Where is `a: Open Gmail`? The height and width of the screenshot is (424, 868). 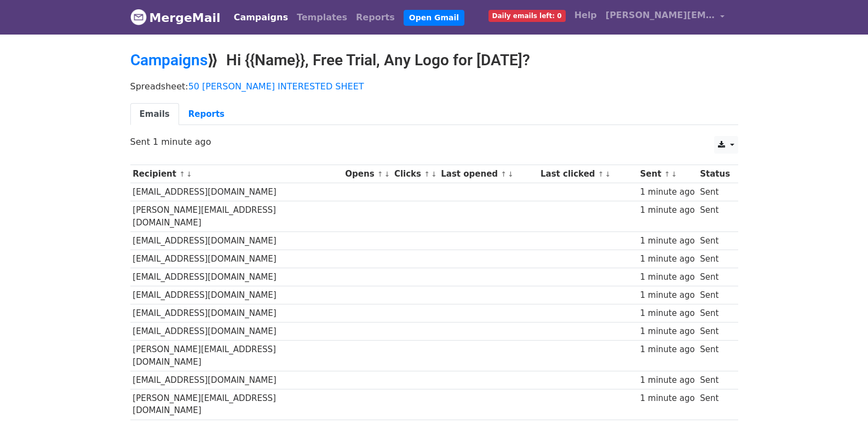
a: Open Gmail is located at coordinates (434, 18).